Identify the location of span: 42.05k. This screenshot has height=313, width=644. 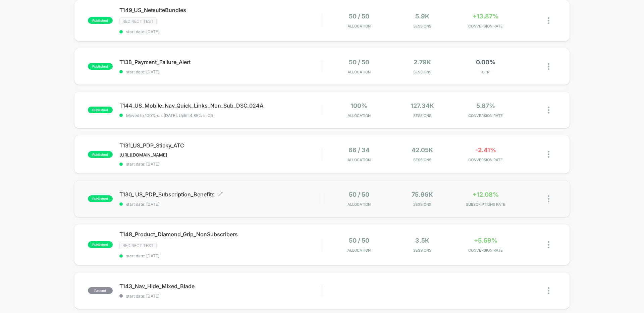
(422, 149).